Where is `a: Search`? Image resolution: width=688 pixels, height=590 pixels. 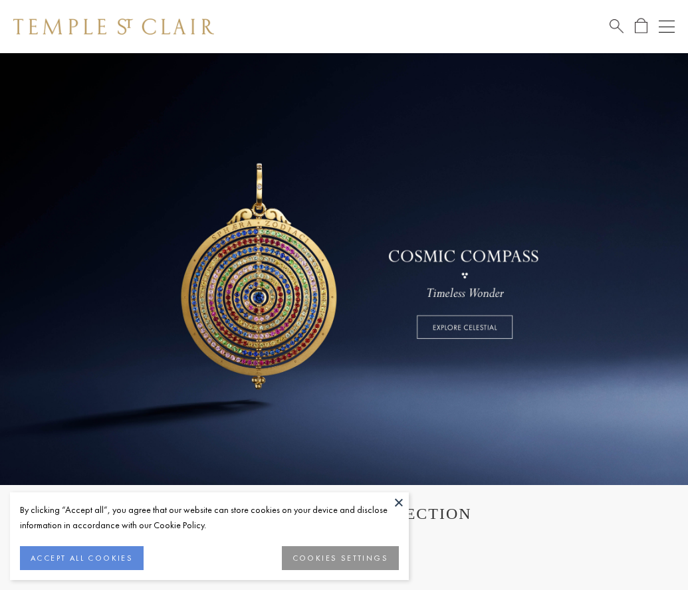
a: Search is located at coordinates (616, 26).